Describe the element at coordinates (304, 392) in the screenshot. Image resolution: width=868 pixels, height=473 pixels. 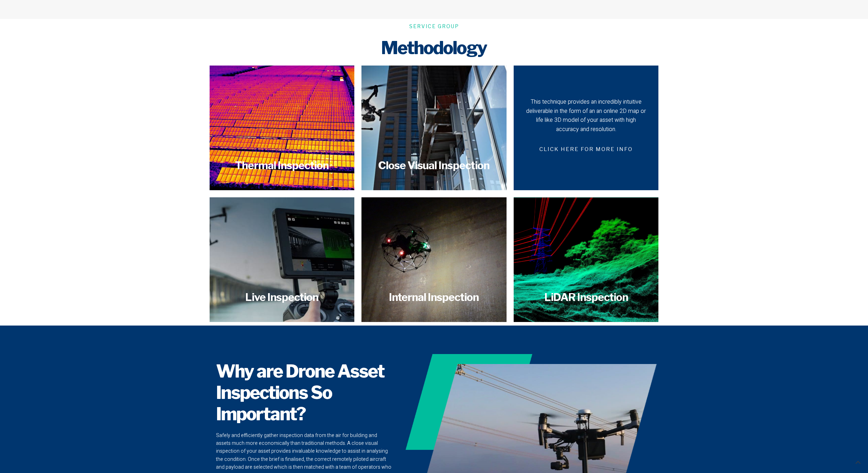
I see `h2: Why are Drone Asset Inspections So Important?` at that location.